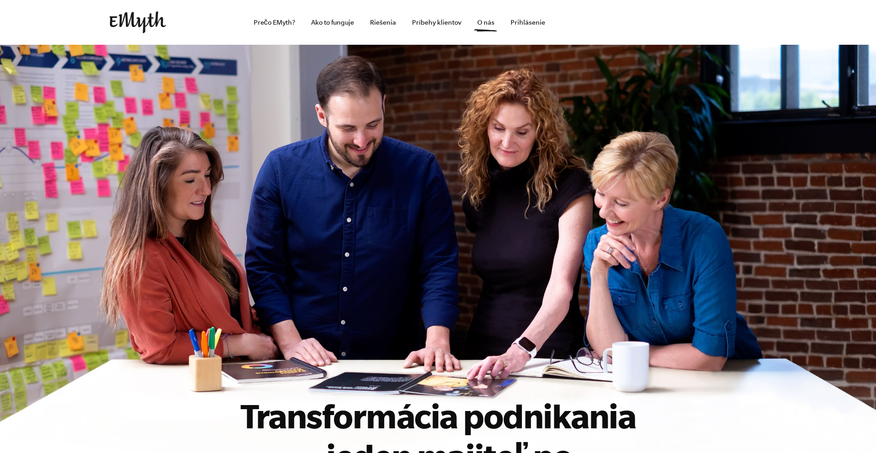  I want to click on font: Ako to funguje, so click(333, 22).